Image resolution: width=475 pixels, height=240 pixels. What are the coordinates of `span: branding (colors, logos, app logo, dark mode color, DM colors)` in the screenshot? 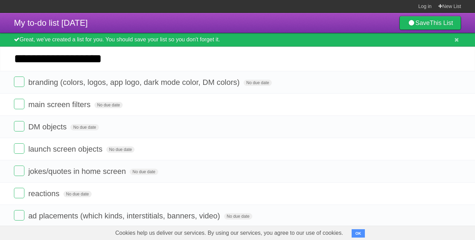 It's located at (135, 82).